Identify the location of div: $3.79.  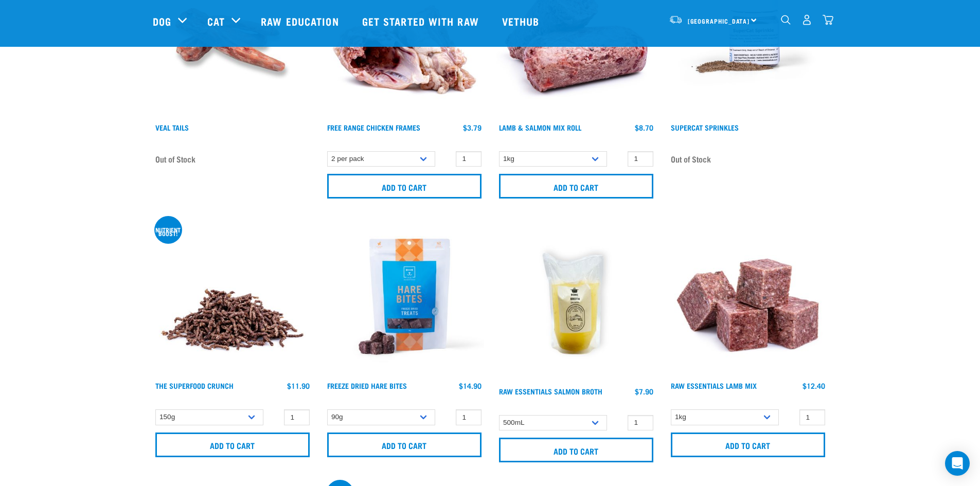
(473, 128).